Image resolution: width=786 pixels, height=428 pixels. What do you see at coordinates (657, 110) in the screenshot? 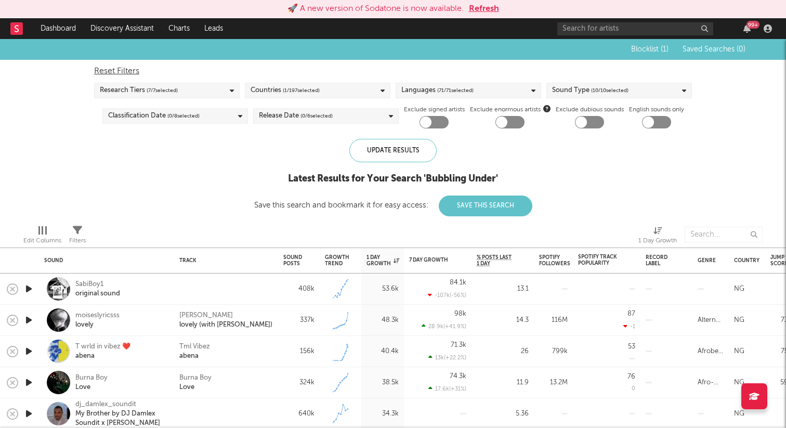
I see `label: English sounds only` at bounding box center [657, 110].